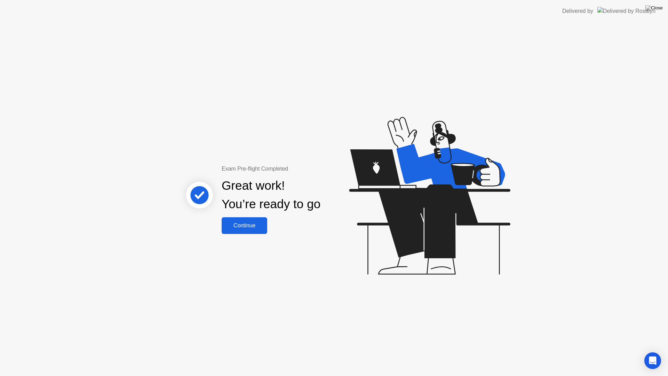  What do you see at coordinates (244, 226) in the screenshot?
I see `div: Continue` at bounding box center [244, 226].